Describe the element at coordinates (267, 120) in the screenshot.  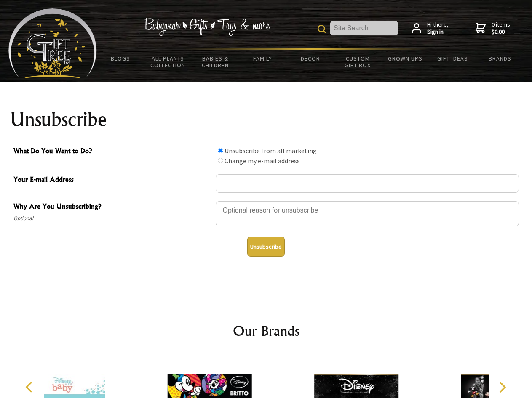
I see `h1: Unsubscribe` at that location.